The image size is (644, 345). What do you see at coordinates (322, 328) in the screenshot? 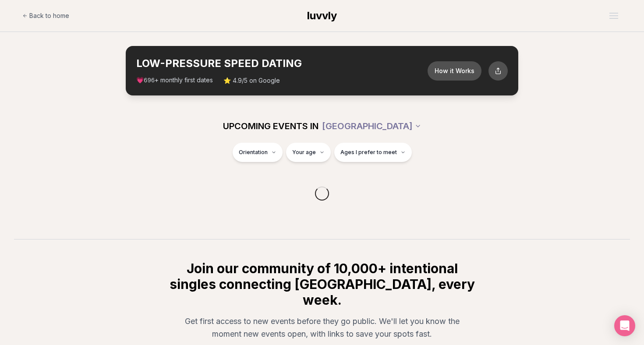
I see `p: Get first access to new events before they go public. We'll let you know the moment new events op...` at bounding box center [322, 328].